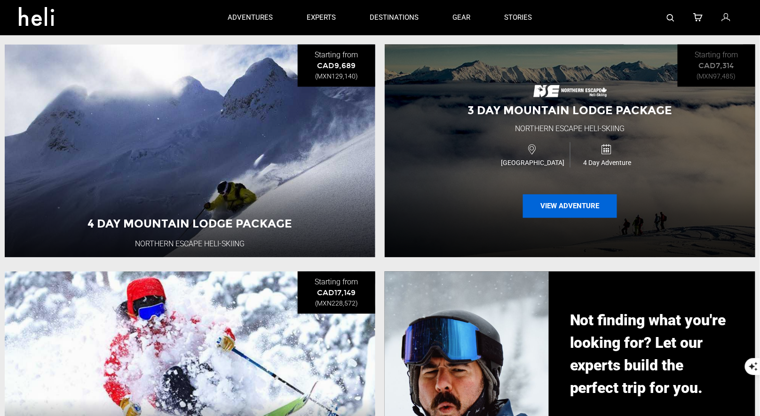 The height and width of the screenshot is (416, 760). Describe the element at coordinates (671, 18) in the screenshot. I see `img: search-bar-icon.svg` at that location.